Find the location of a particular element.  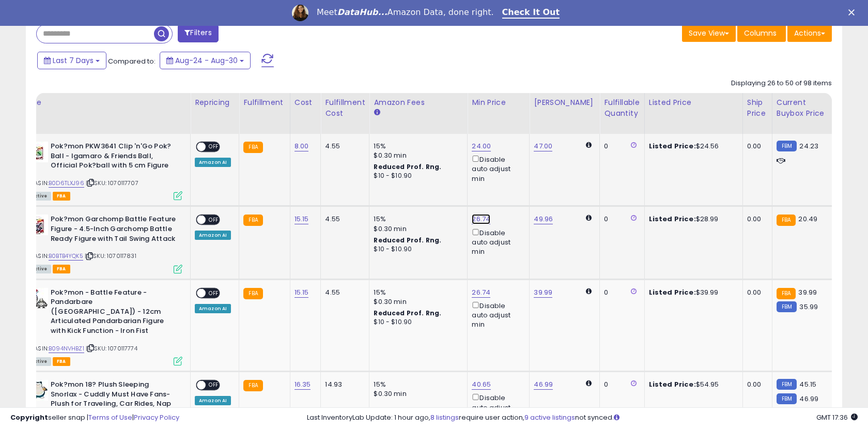

div: seller snap | | is located at coordinates (94, 418).